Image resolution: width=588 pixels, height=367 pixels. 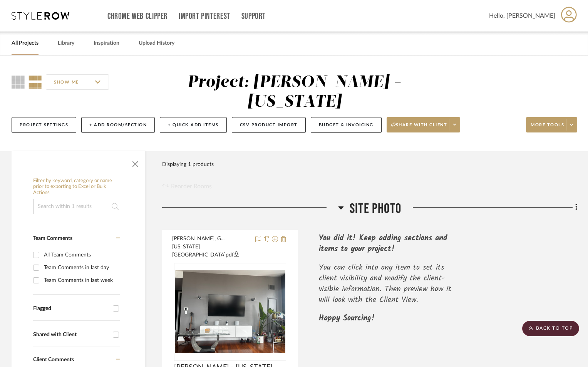 I want to click on input: Search within 1 results, so click(x=78, y=207).